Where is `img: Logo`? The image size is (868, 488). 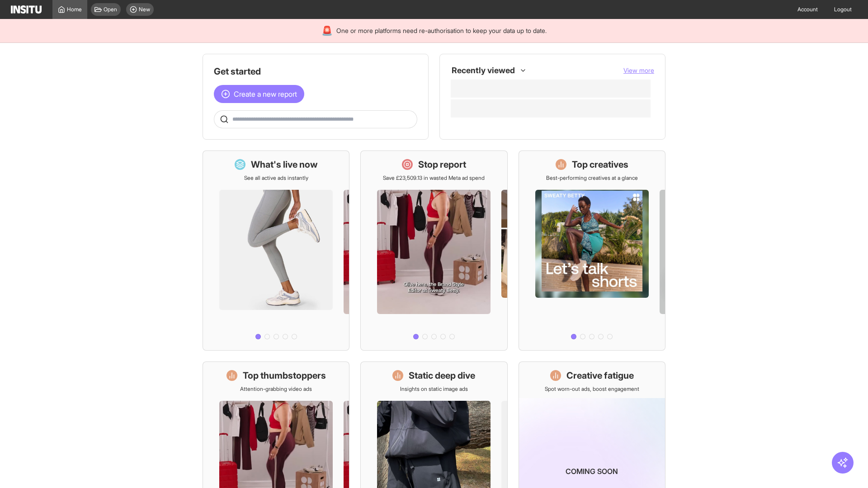 img: Logo is located at coordinates (27, 9).